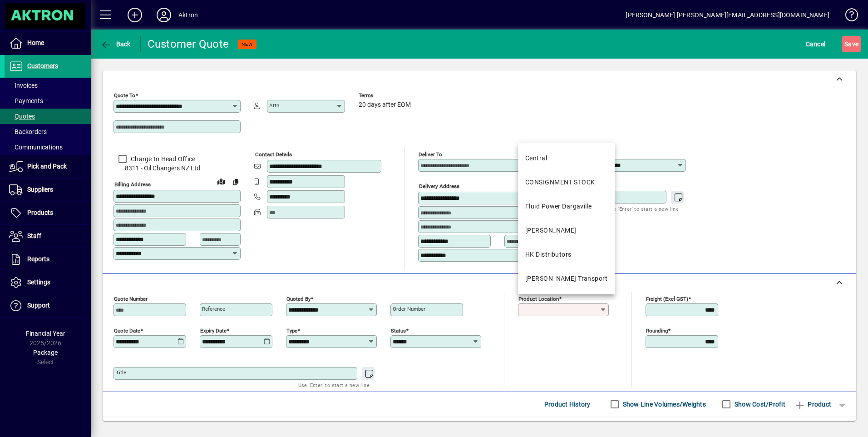 This screenshot has height=437, width=868. I want to click on button: Add, so click(135, 15).